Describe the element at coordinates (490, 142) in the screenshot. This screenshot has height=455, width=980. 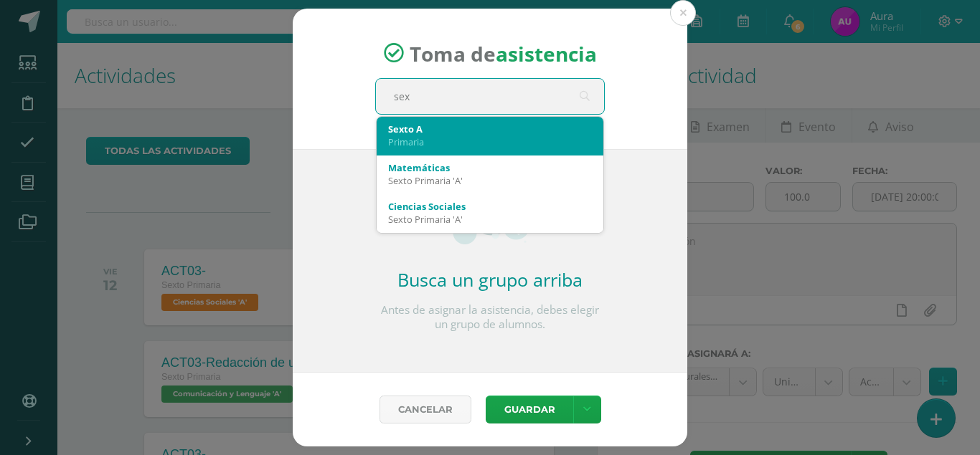
I see `div: Primaria` at that location.